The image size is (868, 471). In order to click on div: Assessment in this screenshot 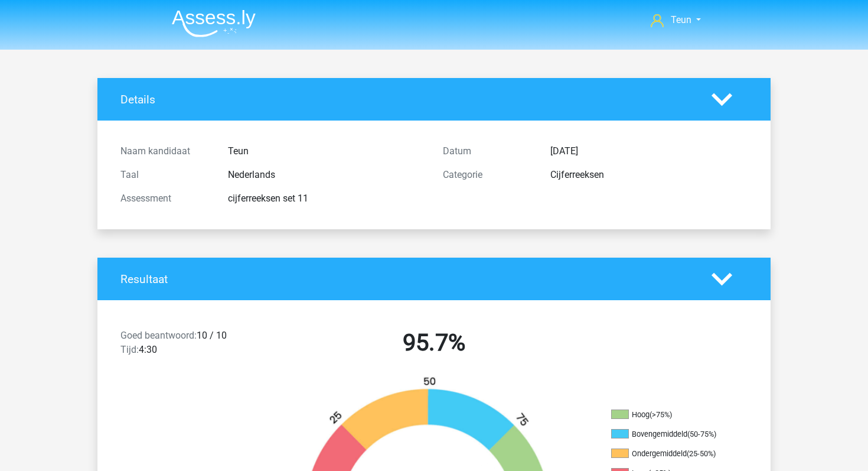, I will do `click(165, 198)`.